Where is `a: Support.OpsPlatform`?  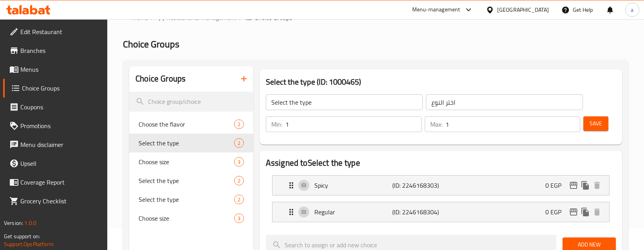 a: Support.OpsPlatform is located at coordinates (29, 244).